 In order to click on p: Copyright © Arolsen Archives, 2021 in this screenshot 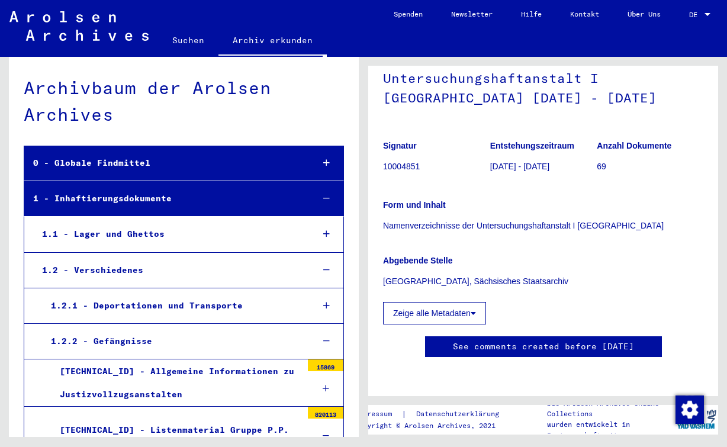, I will do `click(434, 426)`.